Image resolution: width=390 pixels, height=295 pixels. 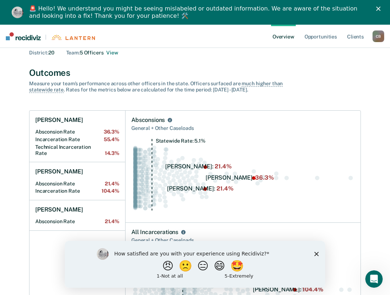 What do you see at coordinates (23, 36) in the screenshot?
I see `img: Recidiviz` at bounding box center [23, 36].